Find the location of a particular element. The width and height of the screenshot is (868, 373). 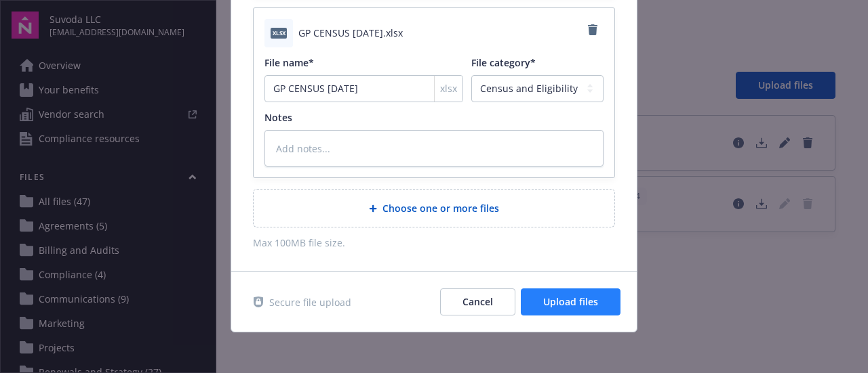

span: Choose one or more files is located at coordinates (441, 208).